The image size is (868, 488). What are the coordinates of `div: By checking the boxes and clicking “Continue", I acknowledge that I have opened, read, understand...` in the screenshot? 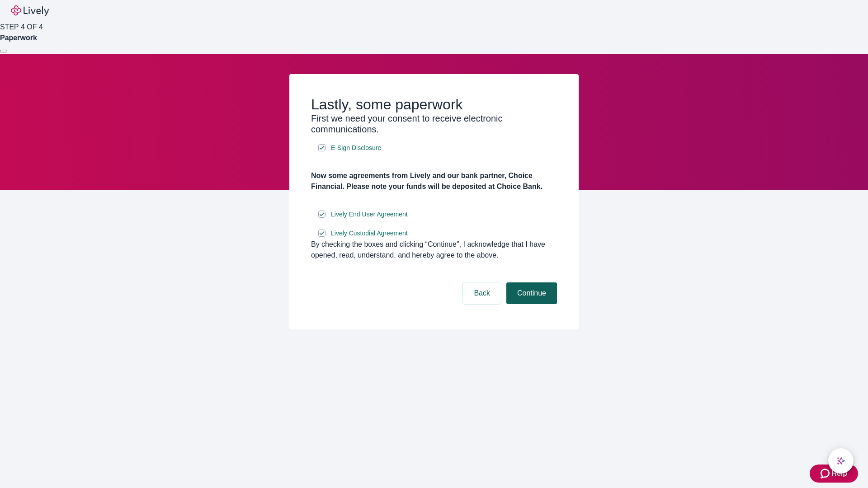 It's located at (434, 250).